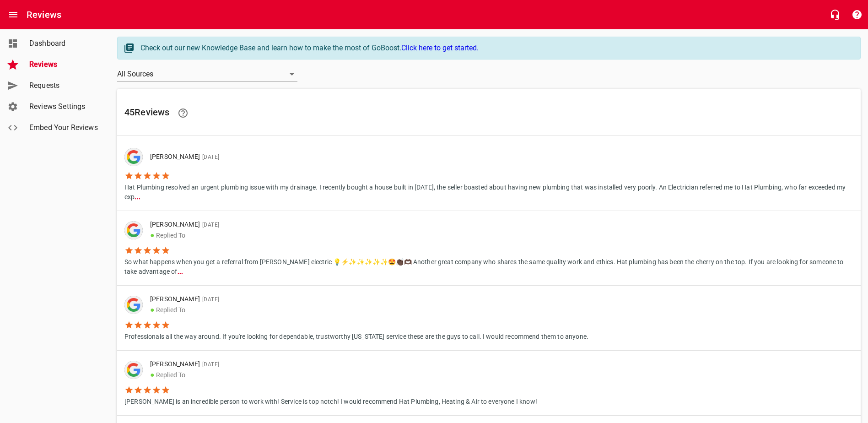 The image size is (868, 423). What do you see at coordinates (440, 48) in the screenshot?
I see `a: Click here to get started.` at bounding box center [440, 48].